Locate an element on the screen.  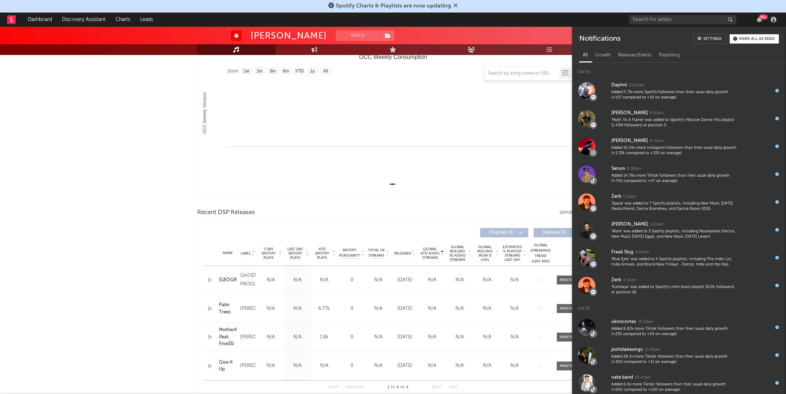
div: 8:41am is located at coordinates (657, 141).